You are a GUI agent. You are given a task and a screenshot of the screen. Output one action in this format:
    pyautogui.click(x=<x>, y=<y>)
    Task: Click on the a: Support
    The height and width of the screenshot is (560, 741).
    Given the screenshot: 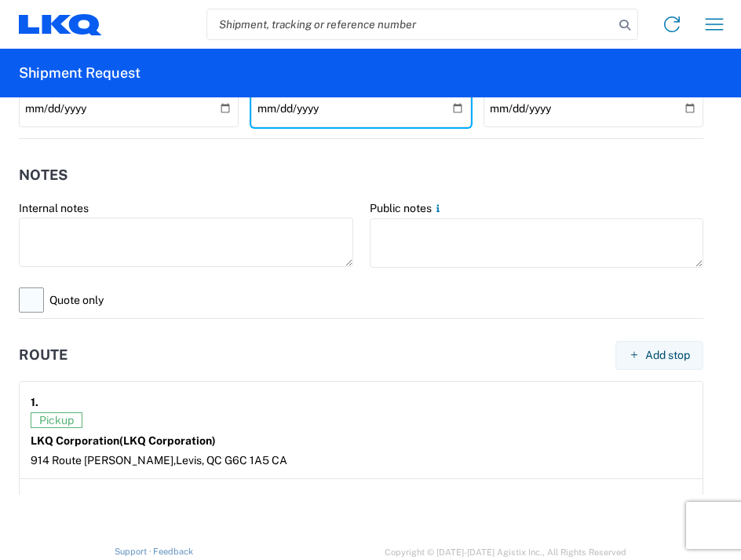 What is the action you would take?
    pyautogui.click(x=134, y=551)
    